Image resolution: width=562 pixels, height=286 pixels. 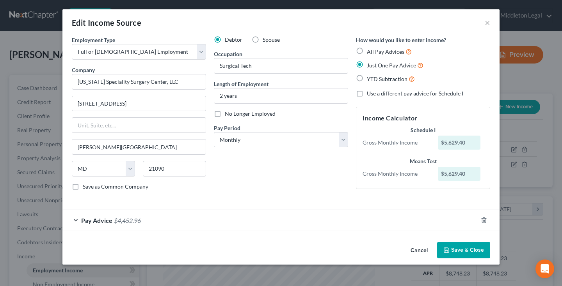 I want to click on span: Use a different pay advice for Schedule I, so click(x=415, y=93).